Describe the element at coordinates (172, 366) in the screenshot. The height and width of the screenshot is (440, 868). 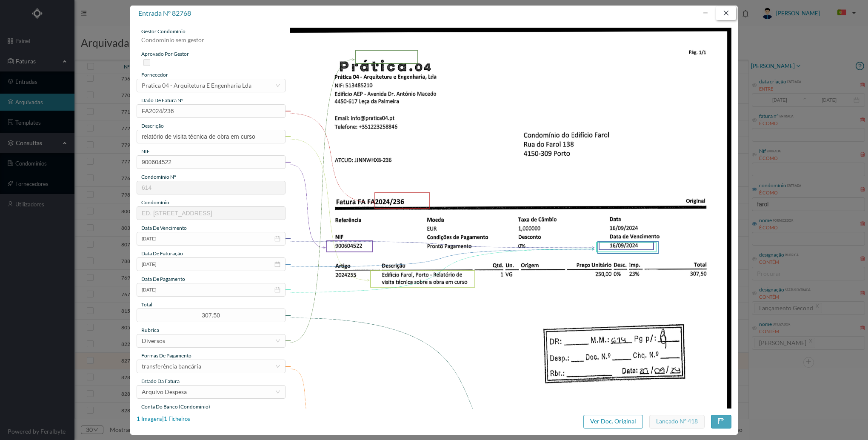
I see `div: transferência bancária` at that location.